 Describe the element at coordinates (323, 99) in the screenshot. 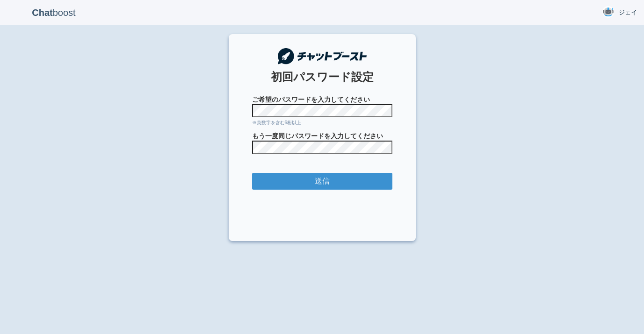

I see `span: ご希望のパスワードを入力してください` at that location.